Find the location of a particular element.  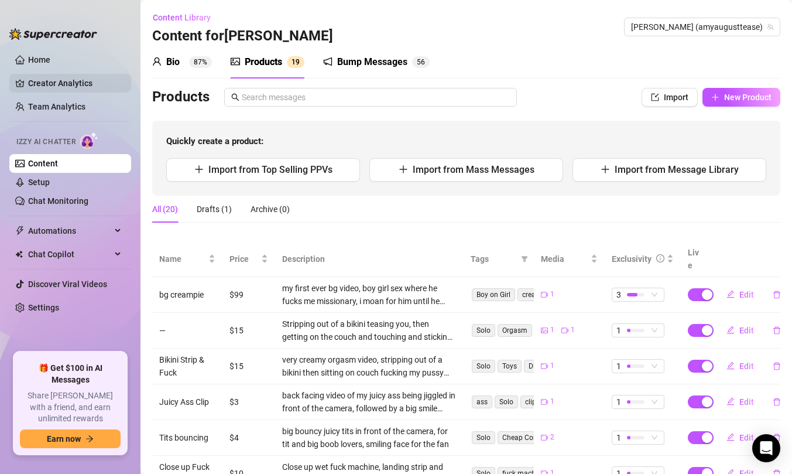

button: Earn nowarrow-right is located at coordinates (70, 439).